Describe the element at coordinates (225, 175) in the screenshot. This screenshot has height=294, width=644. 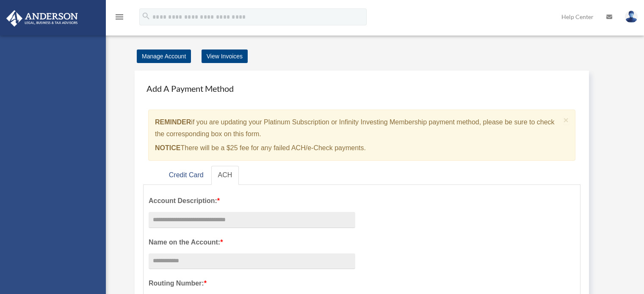
I see `a: ACH` at that location.